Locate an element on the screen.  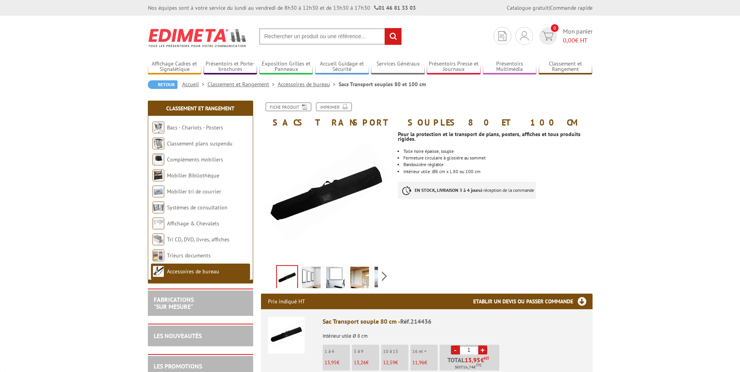
p: Intérieur utile : 8 cm x L 80 ou 100 cm is located at coordinates (497, 171).